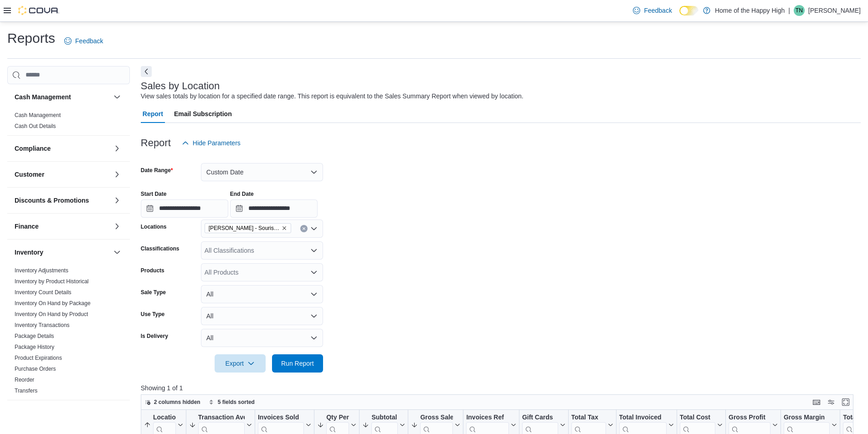 The width and height of the screenshot is (868, 434). Describe the element at coordinates (304, 229) in the screenshot. I see `button: Clear input` at that location.